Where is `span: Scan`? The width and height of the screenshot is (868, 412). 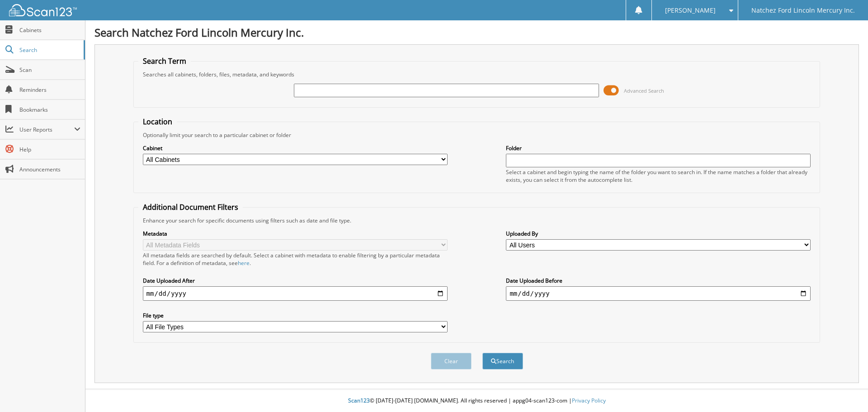
span: Scan is located at coordinates (50, 70).